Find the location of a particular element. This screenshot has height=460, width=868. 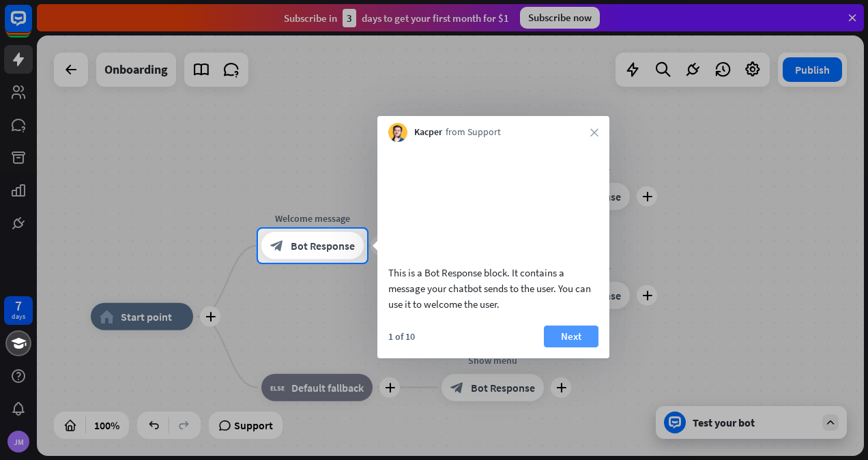

div: This is a Bot Response block. It contains a message your chatbot sends to the user. You can use i... is located at coordinates (493, 288).